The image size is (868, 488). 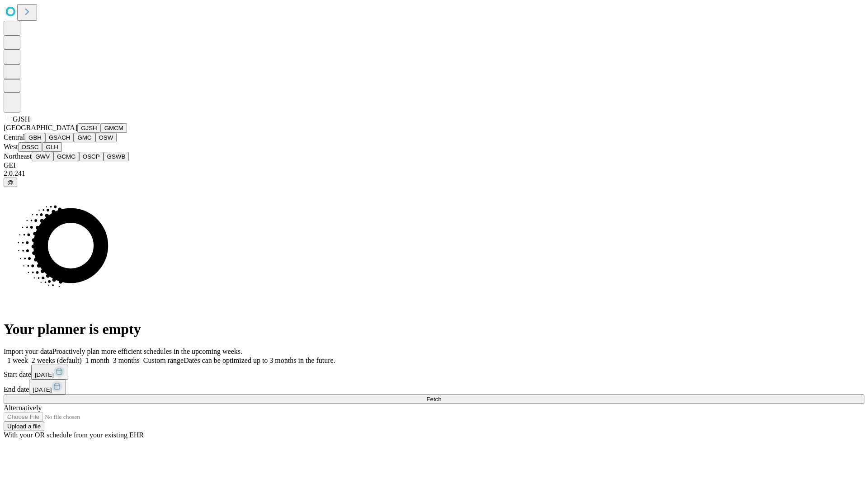 What do you see at coordinates (14, 137) in the screenshot?
I see `span: Central` at bounding box center [14, 137].